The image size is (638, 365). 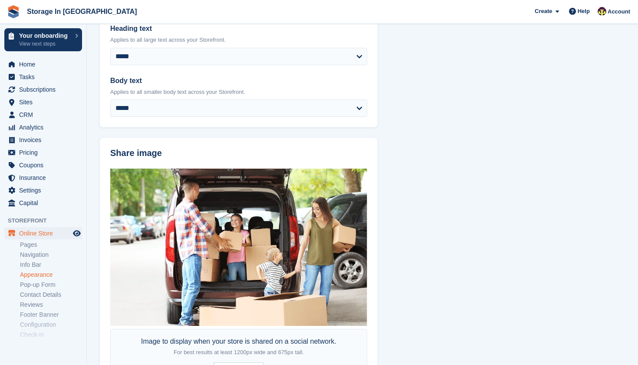 I want to click on img: stora-icon-8386f47178a22dfd0bd8f6a31ec36ba5ce8667c1dd55bd0f319d3a0aa187defe.svg, so click(x=13, y=12).